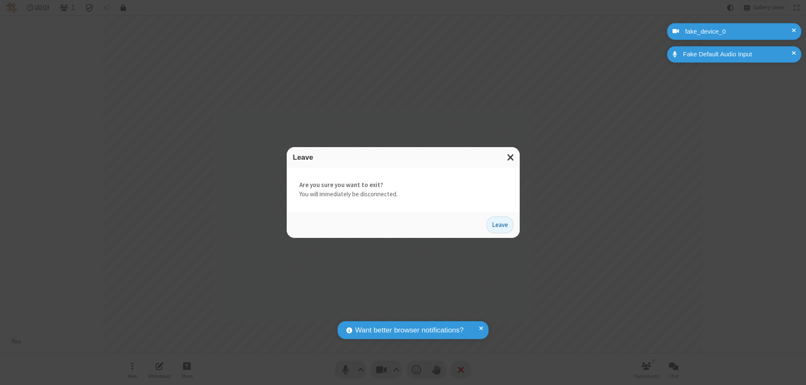  Describe the element at coordinates (511, 157) in the screenshot. I see `button: Close modal` at that location.